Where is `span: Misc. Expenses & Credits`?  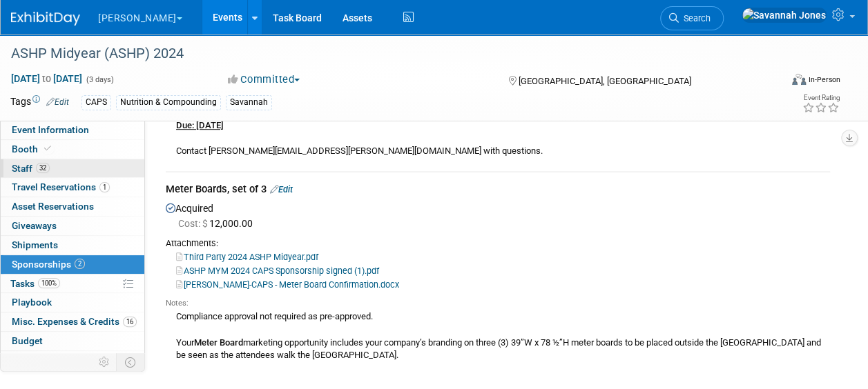
span: Misc. Expenses & Credits is located at coordinates (74, 321).